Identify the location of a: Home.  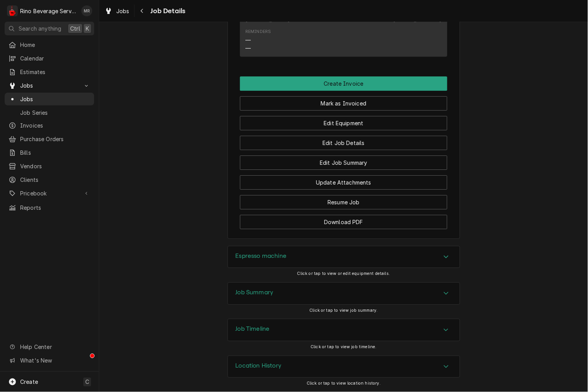
(49, 45).